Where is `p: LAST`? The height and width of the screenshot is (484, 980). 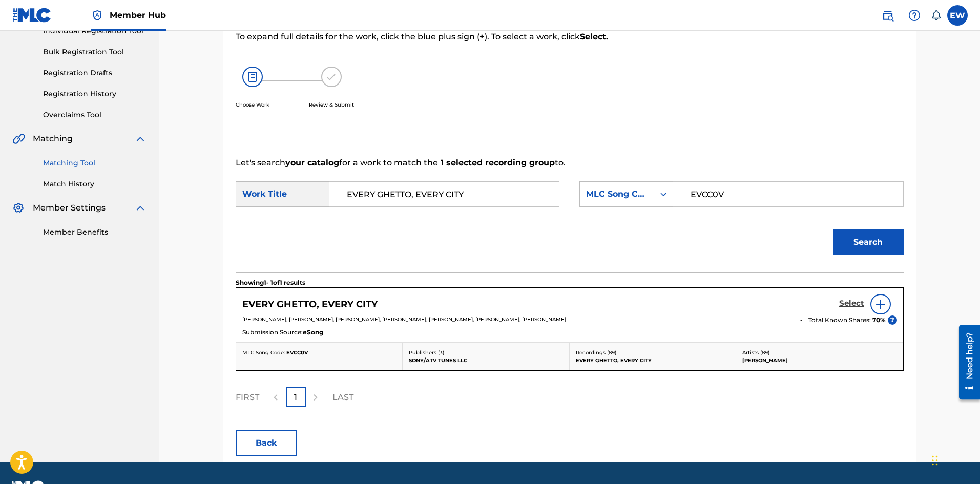 p: LAST is located at coordinates (343, 397).